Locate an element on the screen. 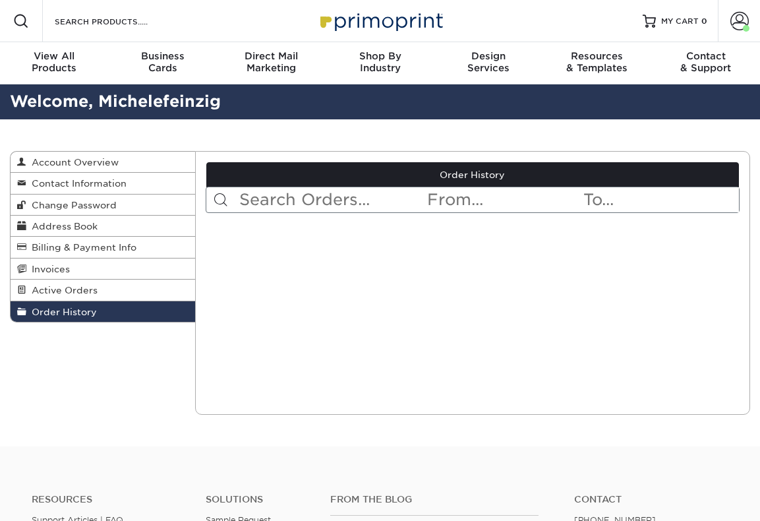  span: Contact is located at coordinates (705, 56).